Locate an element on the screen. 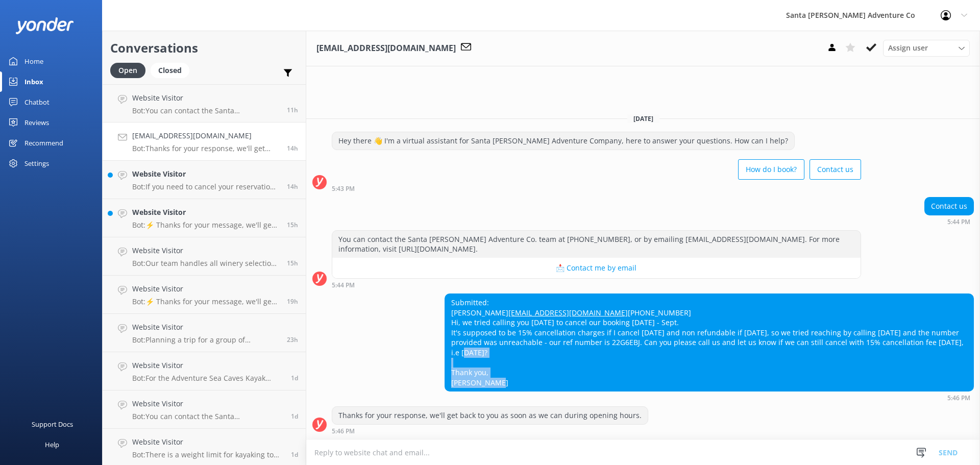 The width and height of the screenshot is (980, 465). span: Sep 11 2025 05:45pm (UTC -07:00) America/Tijuana is located at coordinates (292, 186).